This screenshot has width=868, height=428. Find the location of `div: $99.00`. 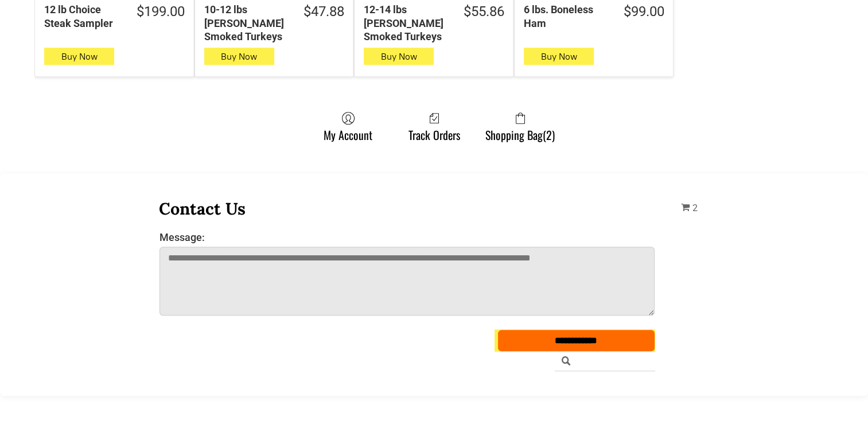

div: $99.00 is located at coordinates (643, 11).